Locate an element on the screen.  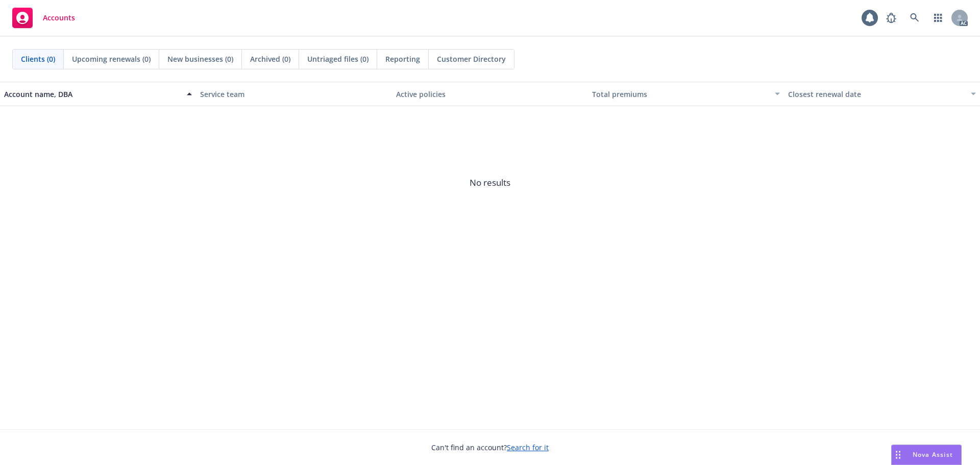
div: Closest renewal date is located at coordinates (876, 94).